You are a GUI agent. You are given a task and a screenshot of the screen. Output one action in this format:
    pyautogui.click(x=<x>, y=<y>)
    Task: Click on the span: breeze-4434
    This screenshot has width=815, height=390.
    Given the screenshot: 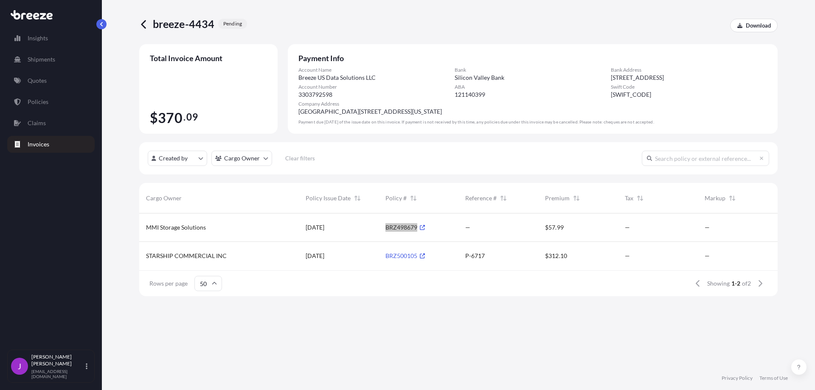 What is the action you would take?
    pyautogui.click(x=184, y=24)
    